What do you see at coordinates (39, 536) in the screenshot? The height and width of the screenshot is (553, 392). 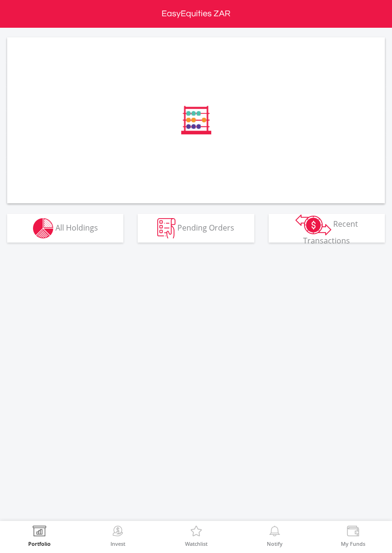 I see `a: Portfolio` at bounding box center [39, 536].